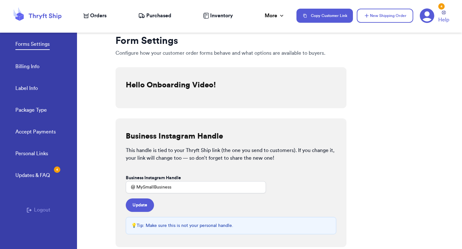 The image size is (462, 249). Describe the element at coordinates (33, 176) in the screenshot. I see `a: Updates & FAQ4` at that location.